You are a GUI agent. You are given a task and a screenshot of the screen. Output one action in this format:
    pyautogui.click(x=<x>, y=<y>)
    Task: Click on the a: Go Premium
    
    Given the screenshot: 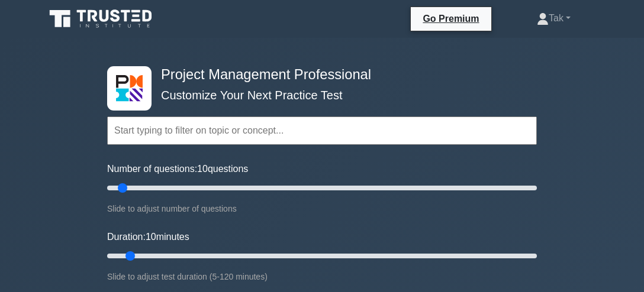 What is the action you would take?
    pyautogui.click(x=451, y=18)
    